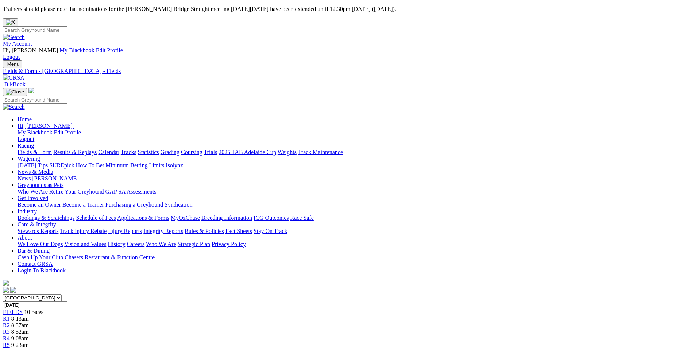 This screenshot has width=695, height=348. What do you see at coordinates (174, 165) in the screenshot?
I see `a: Isolynx` at bounding box center [174, 165].